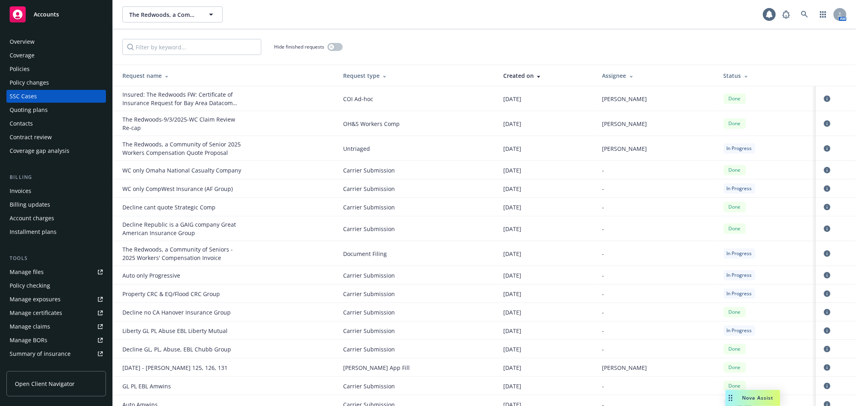 The image size is (856, 406). What do you see at coordinates (56, 327) in the screenshot?
I see `a: Manage claims` at bounding box center [56, 327].